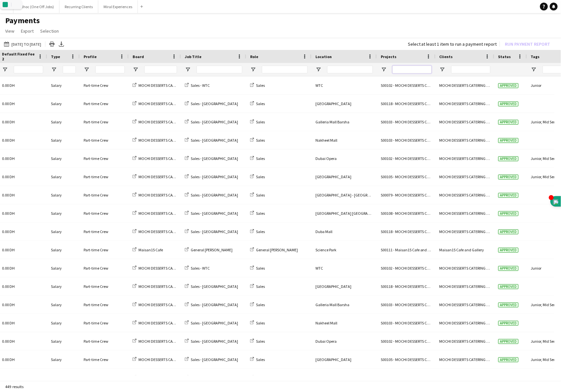  Describe the element at coordinates (118, 7) in the screenshot. I see `button: Miral Experiences` at that location.